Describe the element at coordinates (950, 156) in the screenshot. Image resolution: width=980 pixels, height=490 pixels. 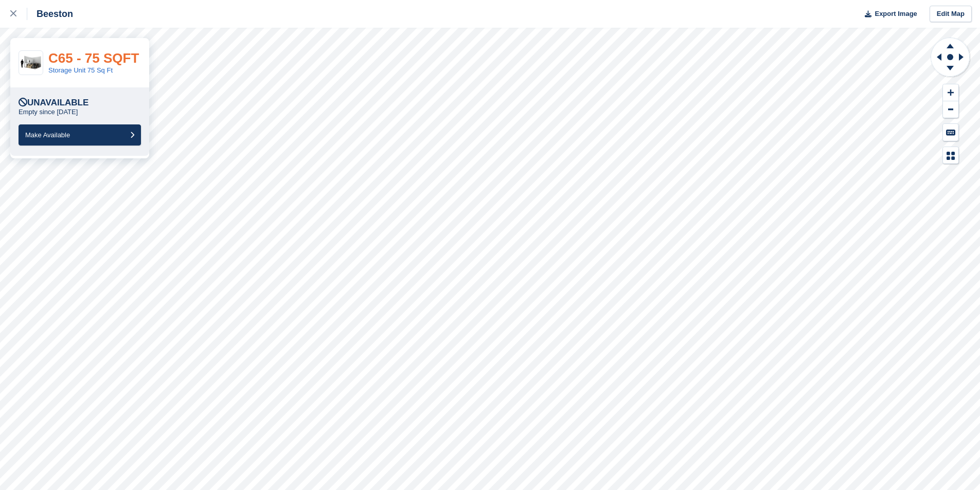
I see `button: Map Legend` at that location.